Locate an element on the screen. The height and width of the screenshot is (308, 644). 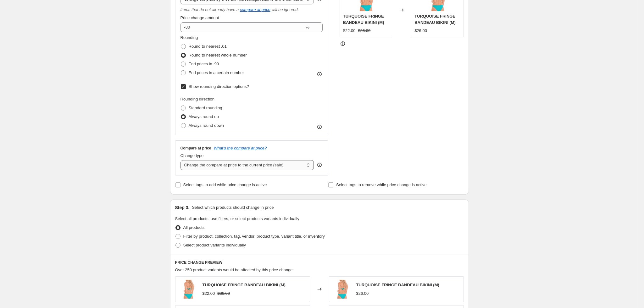
span: Select product variants individually is located at coordinates (215, 245).